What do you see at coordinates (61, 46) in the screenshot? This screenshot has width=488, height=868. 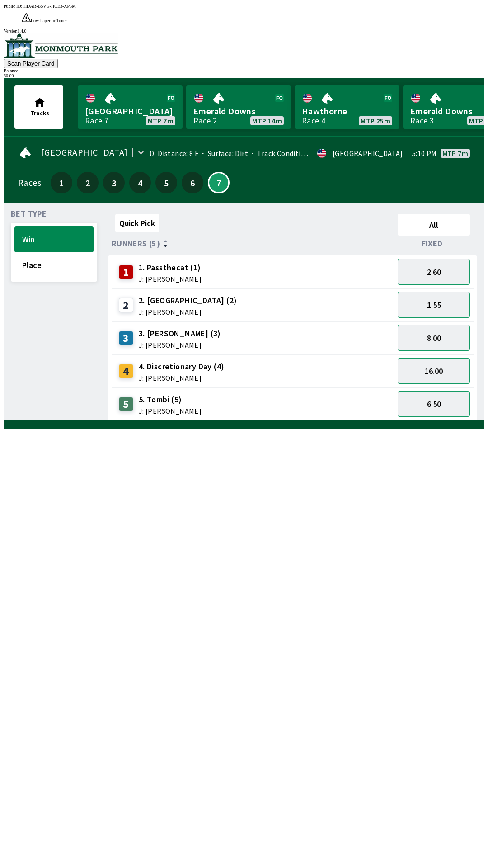 I see `img: venue logo` at bounding box center [61, 46].